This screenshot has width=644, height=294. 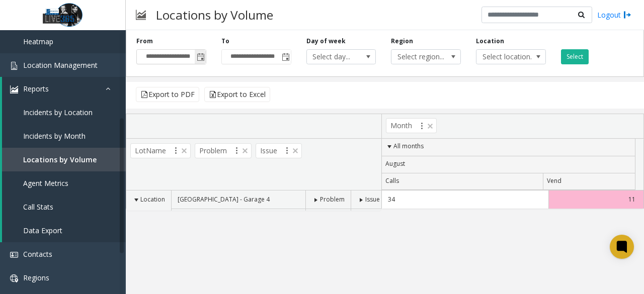 What do you see at coordinates (46, 183) in the screenshot?
I see `span: Agent Metrics` at bounding box center [46, 183].